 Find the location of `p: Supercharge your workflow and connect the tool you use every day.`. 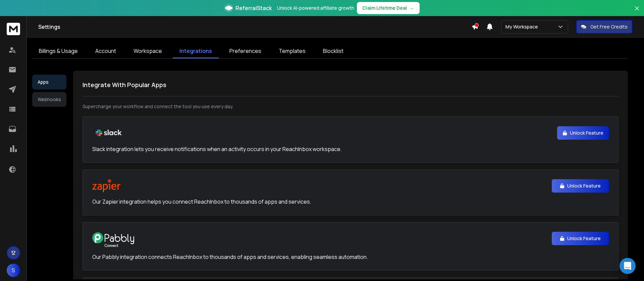

p: Supercharge your workflow and connect the tool you use every day. is located at coordinates (350, 107).